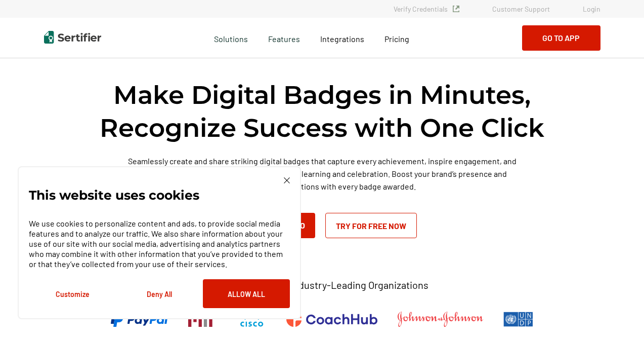 The width and height of the screenshot is (644, 337). What do you see at coordinates (331, 319) in the screenshot?
I see `img: CoachHub` at bounding box center [331, 319].